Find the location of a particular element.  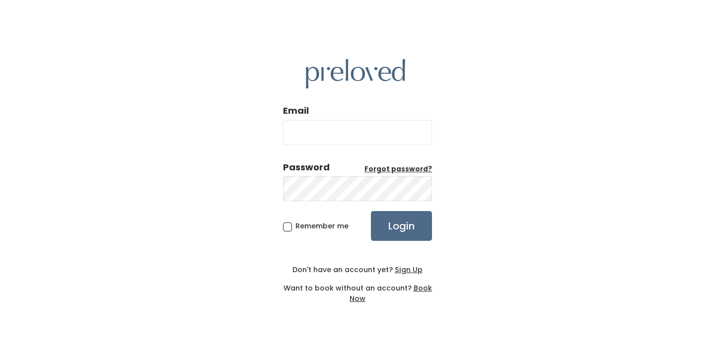

u: Book Now is located at coordinates (391, 293).